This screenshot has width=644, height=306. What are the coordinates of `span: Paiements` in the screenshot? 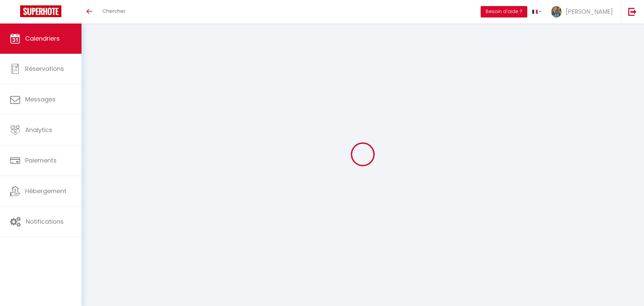 It's located at (41, 160).